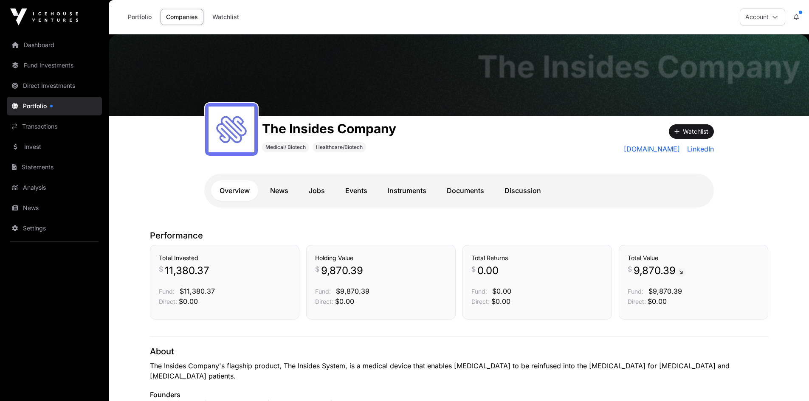  Describe the element at coordinates (187, 271) in the screenshot. I see `span: 11,380.37` at that location.